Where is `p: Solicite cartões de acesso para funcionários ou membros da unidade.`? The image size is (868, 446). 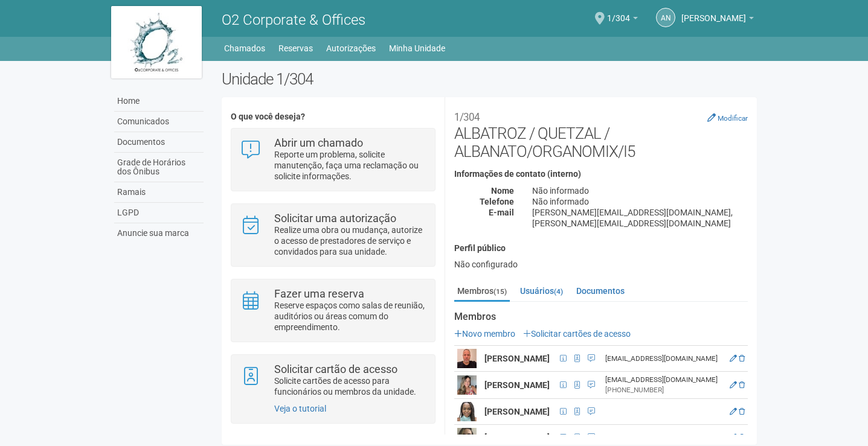
p: Solicite cartões de acesso para funcionários ou membros da unidade. is located at coordinates (350, 386).